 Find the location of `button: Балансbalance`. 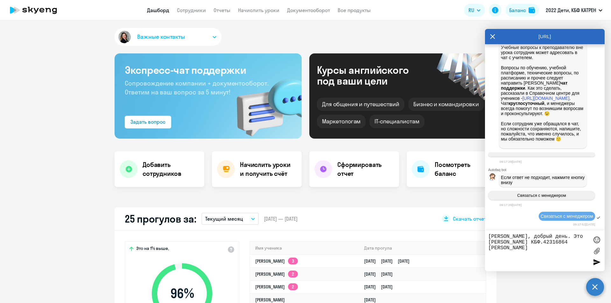

button: Балансbalance is located at coordinates (522, 10).